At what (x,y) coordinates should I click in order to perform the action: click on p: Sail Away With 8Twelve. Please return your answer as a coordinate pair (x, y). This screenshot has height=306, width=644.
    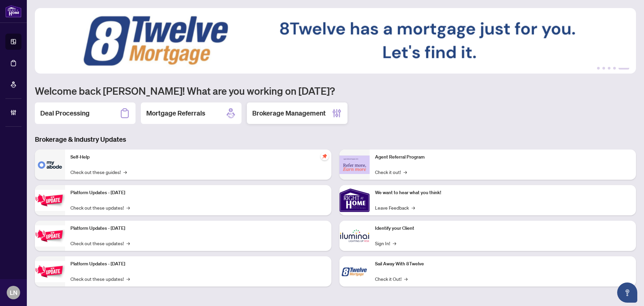
    Looking at the image, I should click on (503, 264).